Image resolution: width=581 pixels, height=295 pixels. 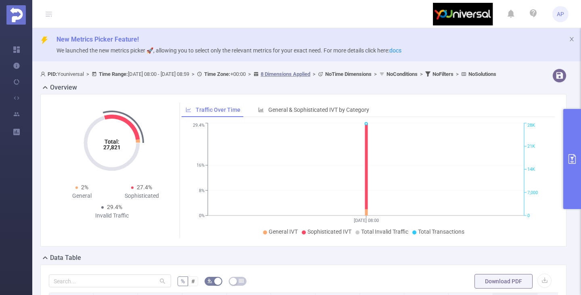 What do you see at coordinates (241, 281) in the screenshot?
I see `i: icon: table` at bounding box center [241, 281].